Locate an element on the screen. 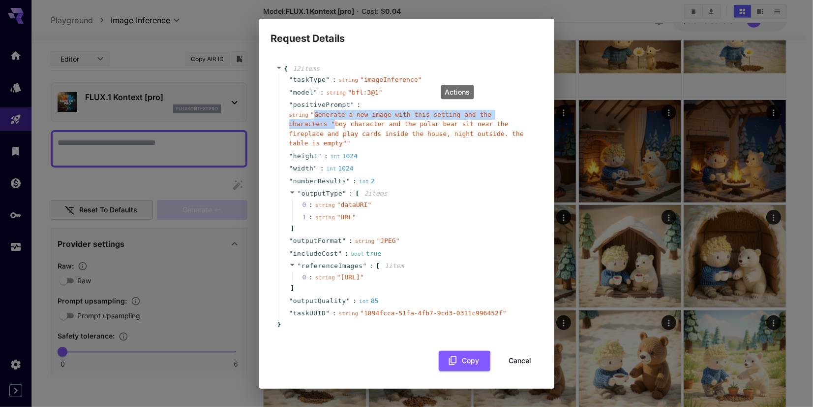  span: " dataURI " is located at coordinates (354, 204).